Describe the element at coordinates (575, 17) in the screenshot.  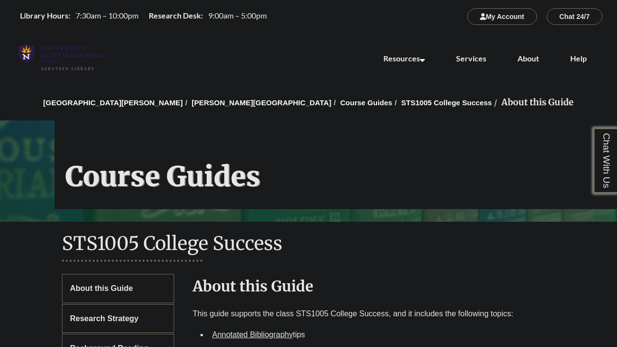
I see `button: Chat 24/7` at that location.